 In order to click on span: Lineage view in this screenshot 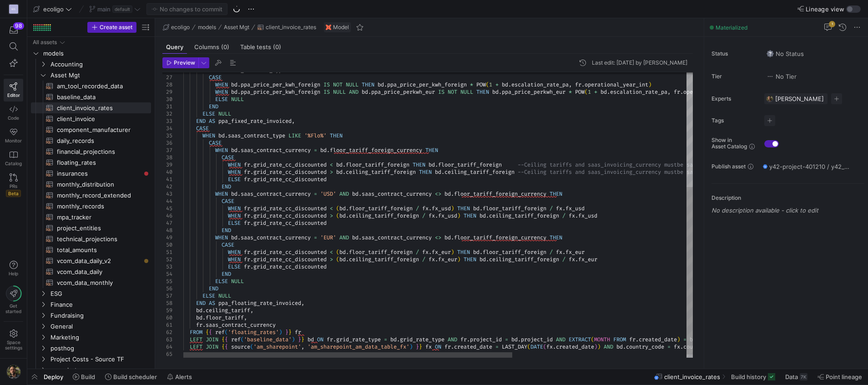, I will do `click(825, 9)`.